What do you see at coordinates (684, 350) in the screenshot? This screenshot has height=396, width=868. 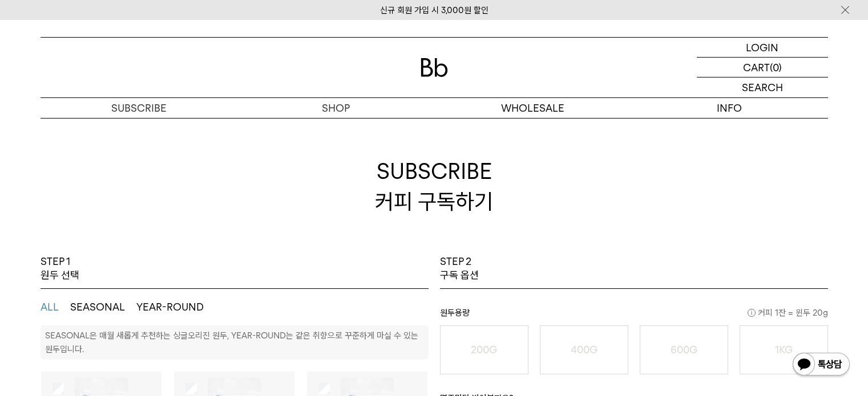 I see `o: 600G` at bounding box center [684, 350].